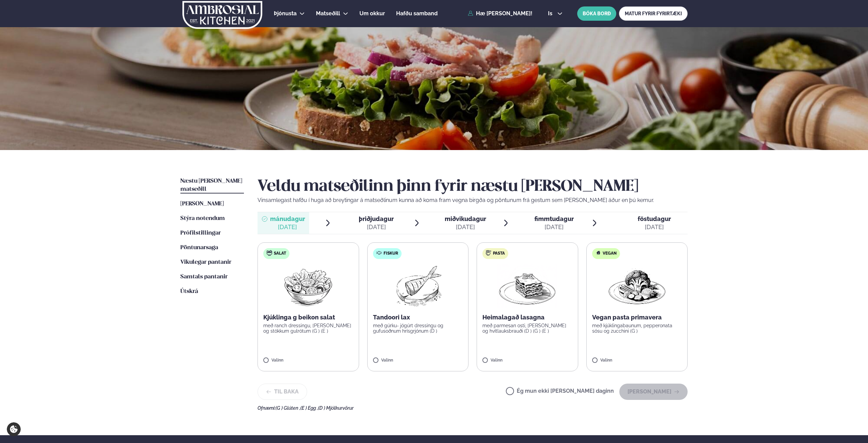 The width and height of the screenshot is (868, 443). I want to click on span: Stýra notendum, so click(202, 219).